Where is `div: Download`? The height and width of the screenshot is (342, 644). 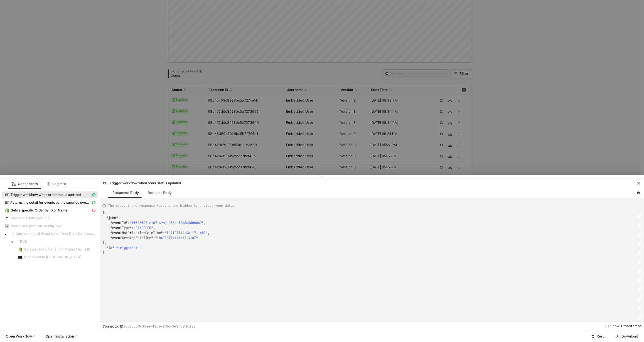
div: Download is located at coordinates (630, 336).